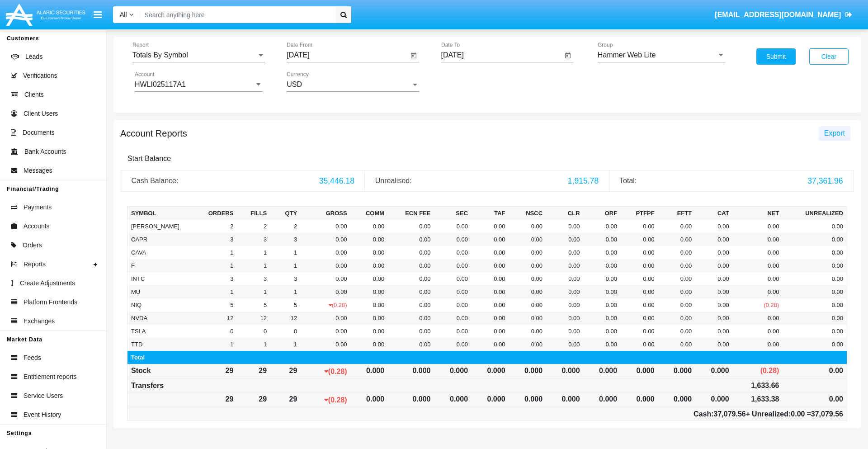 The height and width of the screenshot is (449, 868). I want to click on button: Clear, so click(829, 57).